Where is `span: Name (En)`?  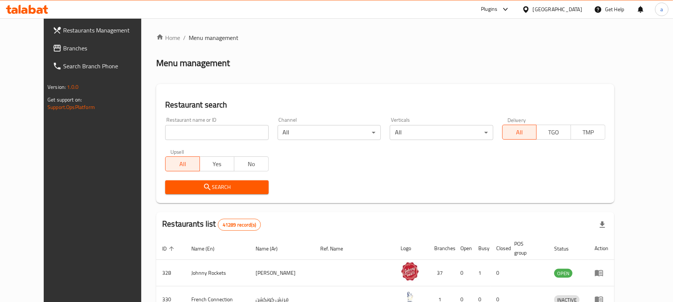
span: Name (En) is located at coordinates (208, 249).